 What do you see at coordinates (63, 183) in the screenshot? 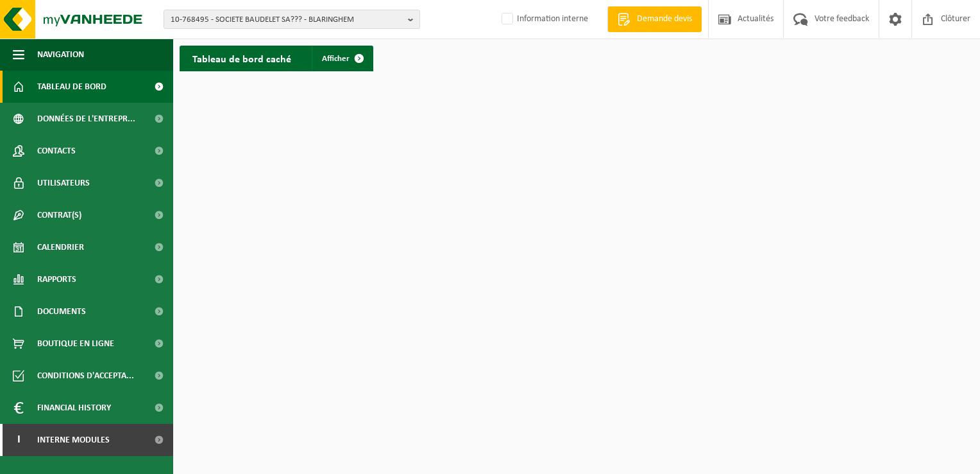
I see `span: Utilisateurs` at bounding box center [63, 183].